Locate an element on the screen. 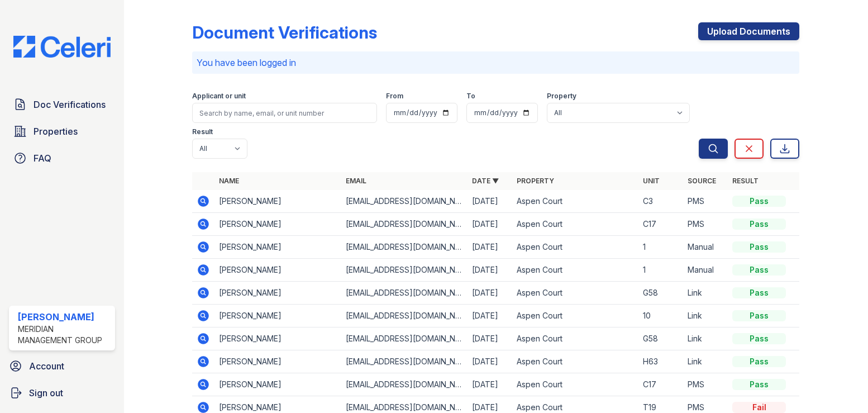 The image size is (868, 413). td: C3 is located at coordinates (660, 201).